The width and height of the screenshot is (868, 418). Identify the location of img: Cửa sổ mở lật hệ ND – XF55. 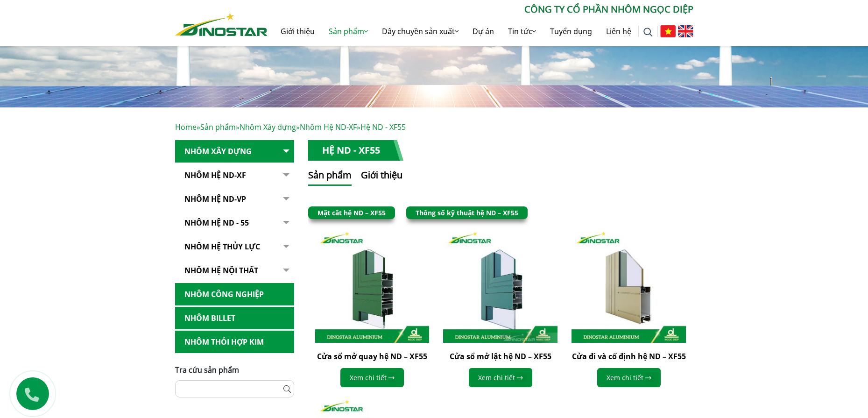
(500, 285).